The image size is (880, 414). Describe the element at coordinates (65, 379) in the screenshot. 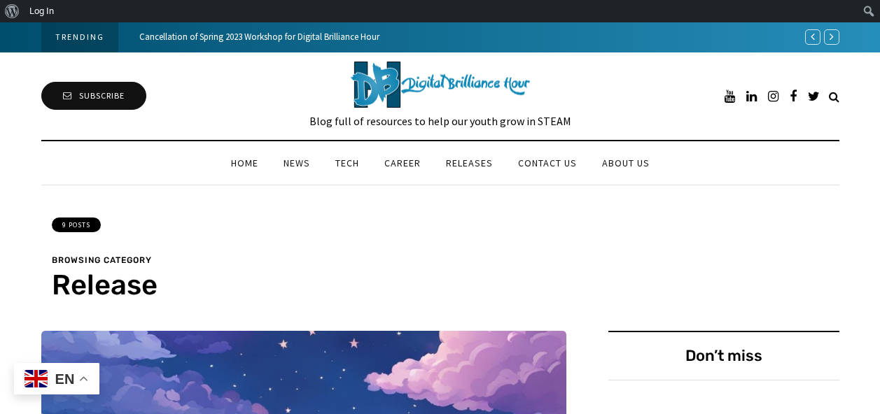

I see `span: en` at that location.